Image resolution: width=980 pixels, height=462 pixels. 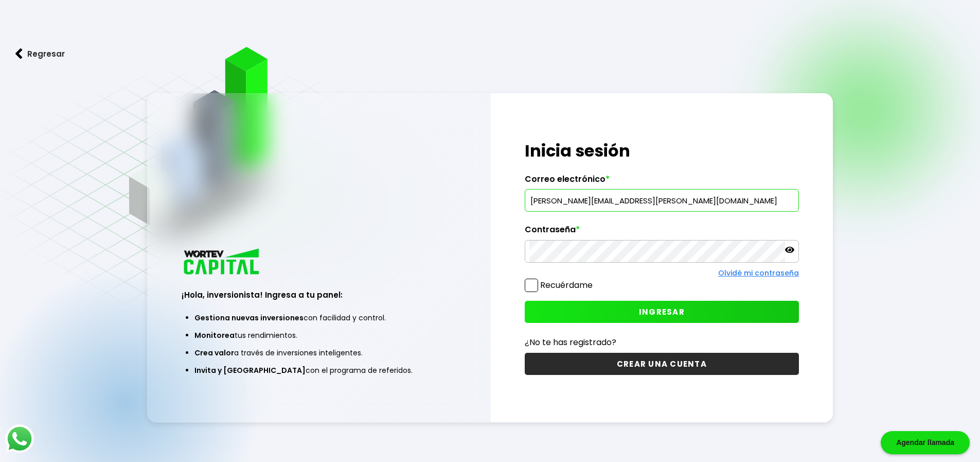 I want to click on div: Agendar llamada, so click(x=925, y=442).